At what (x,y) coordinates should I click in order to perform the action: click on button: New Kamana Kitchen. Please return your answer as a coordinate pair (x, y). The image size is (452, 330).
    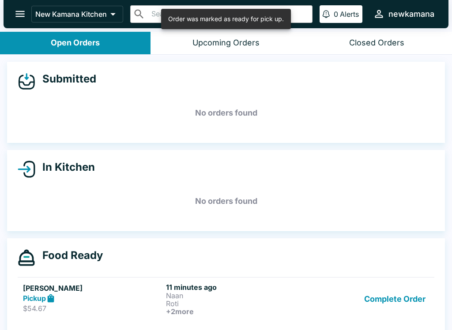
    Looking at the image, I should click on (77, 14).